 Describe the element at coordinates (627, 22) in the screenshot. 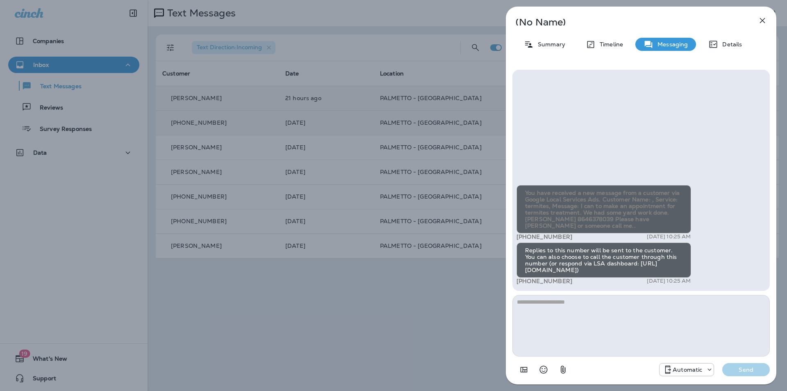

I see `p: (No Name)` at that location.